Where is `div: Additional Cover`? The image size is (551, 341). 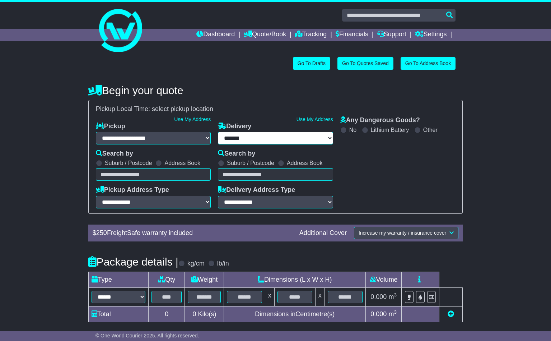 div: Additional Cover is located at coordinates (323, 233).